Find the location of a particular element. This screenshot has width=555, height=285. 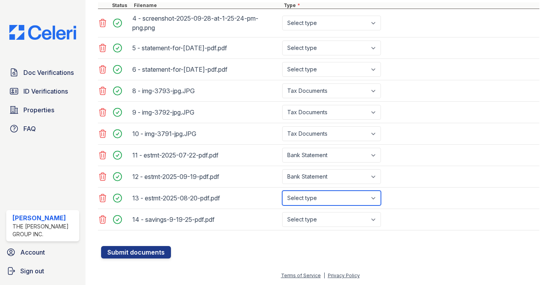

div: 14 - savings-9-19-25-pdf.pdf is located at coordinates (206, 220).